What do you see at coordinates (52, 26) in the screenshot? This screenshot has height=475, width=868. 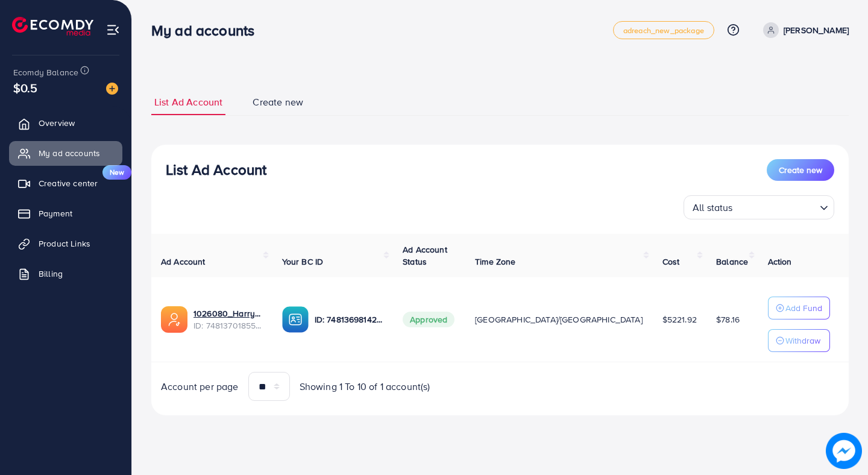 I see `img: logo` at bounding box center [52, 26].